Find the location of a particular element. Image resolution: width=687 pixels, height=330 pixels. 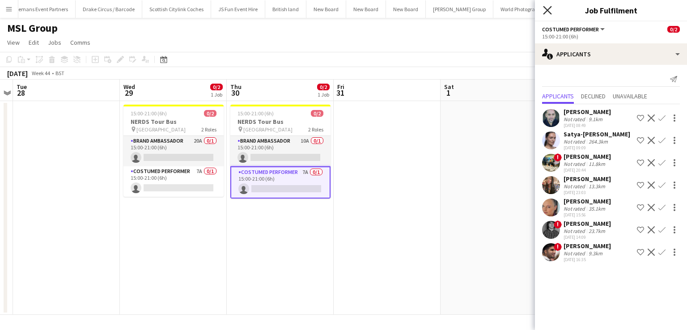

span: Fri is located at coordinates (341, 87).